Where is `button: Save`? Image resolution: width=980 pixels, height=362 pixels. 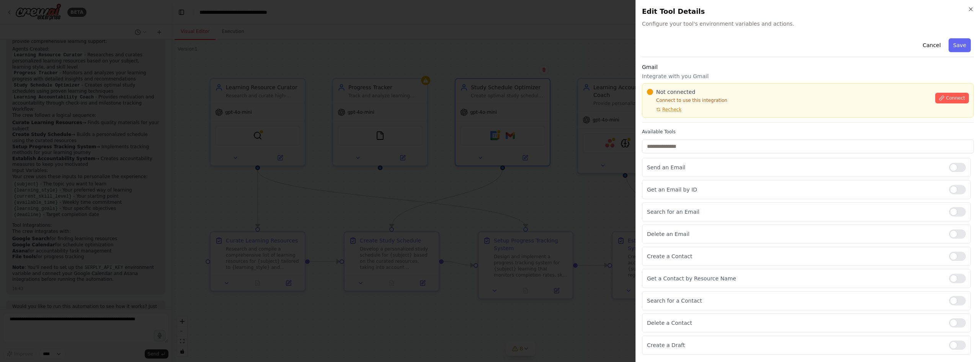 button: Save is located at coordinates (959, 45).